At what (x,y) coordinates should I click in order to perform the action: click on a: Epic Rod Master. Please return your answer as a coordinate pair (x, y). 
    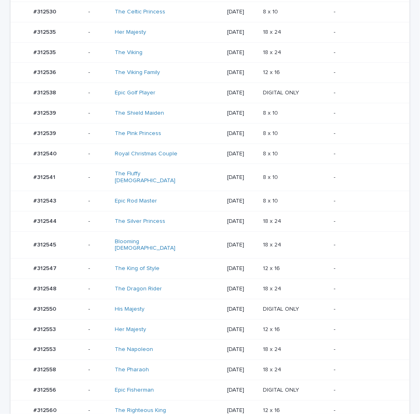
    Looking at the image, I should click on (136, 201).